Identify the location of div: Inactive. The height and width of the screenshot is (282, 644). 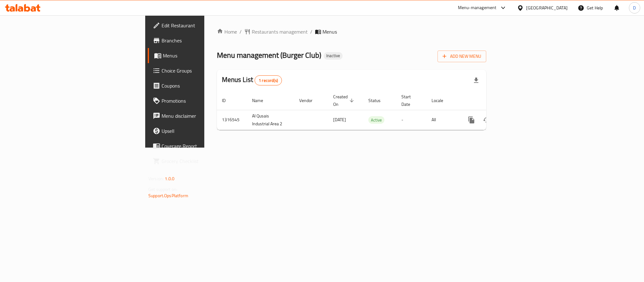
(333, 56).